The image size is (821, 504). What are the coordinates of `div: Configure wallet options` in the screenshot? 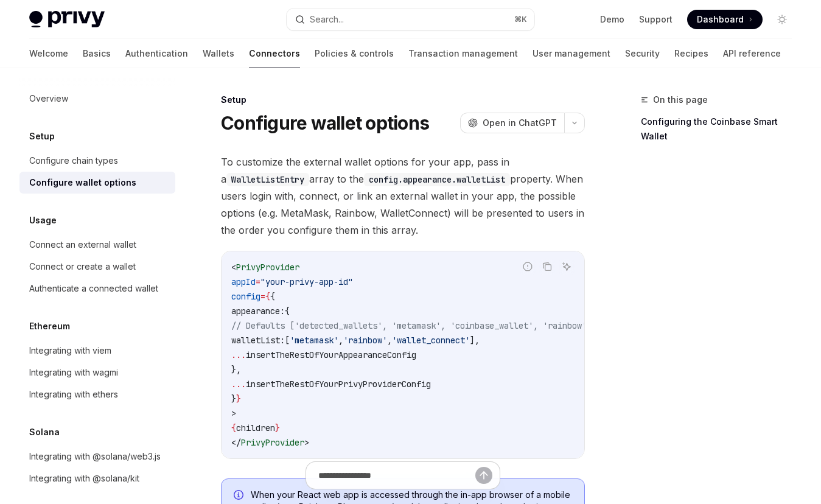 It's located at (83, 183).